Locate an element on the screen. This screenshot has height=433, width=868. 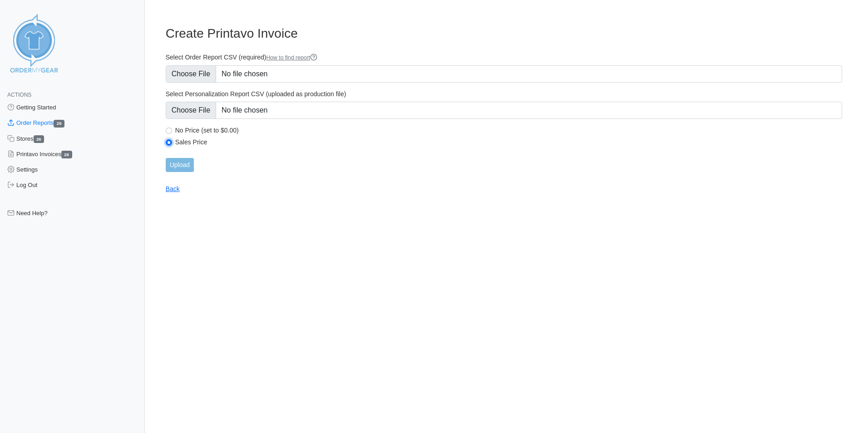
span: Actions is located at coordinates (19, 95).